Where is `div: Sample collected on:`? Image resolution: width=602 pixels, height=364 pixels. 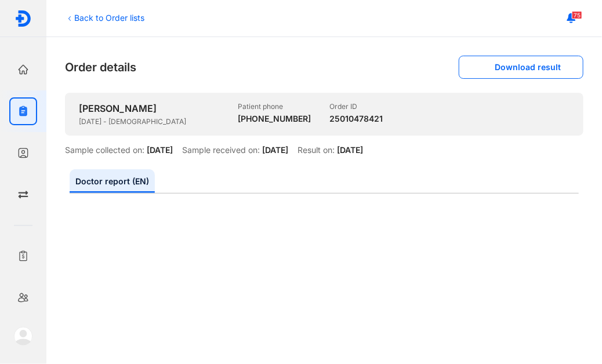
div: Sample collected on: is located at coordinates (105, 151).